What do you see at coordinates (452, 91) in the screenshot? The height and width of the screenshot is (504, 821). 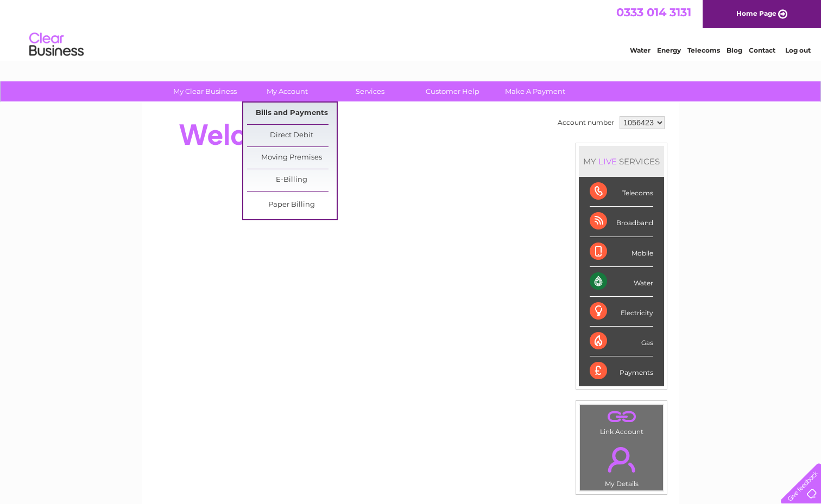 I see `a: Customer Help` at bounding box center [452, 91].